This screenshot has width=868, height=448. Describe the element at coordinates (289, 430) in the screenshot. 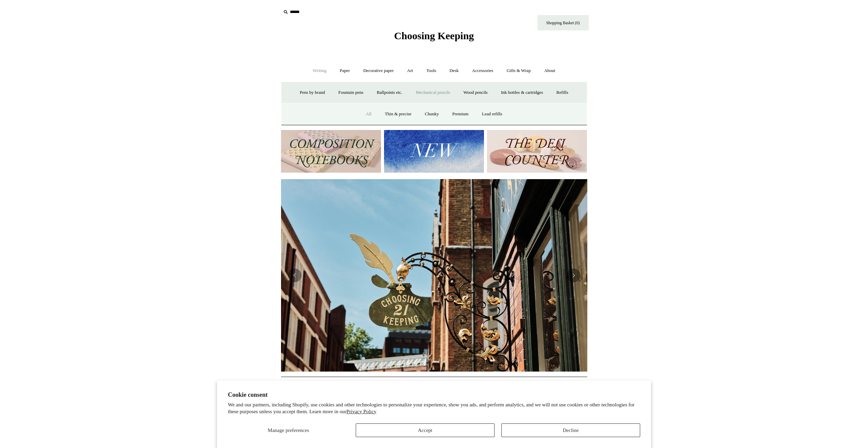

I see `span: Manage preferences` at that location.